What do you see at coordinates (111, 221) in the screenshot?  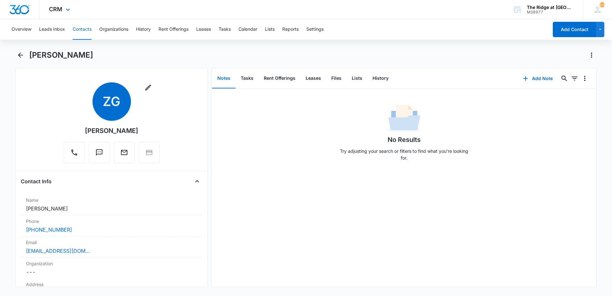 I see `label: Phone` at bounding box center [111, 221].